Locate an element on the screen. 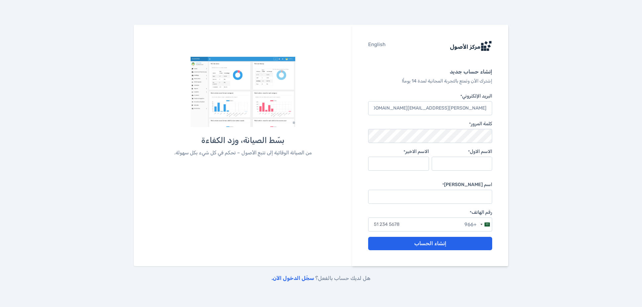 The height and width of the screenshot is (307, 642). p: من الصيانة الوقائية إلى تتبع الأصول – تحكم في كل شيء بكل سهولة. is located at coordinates (243, 153).